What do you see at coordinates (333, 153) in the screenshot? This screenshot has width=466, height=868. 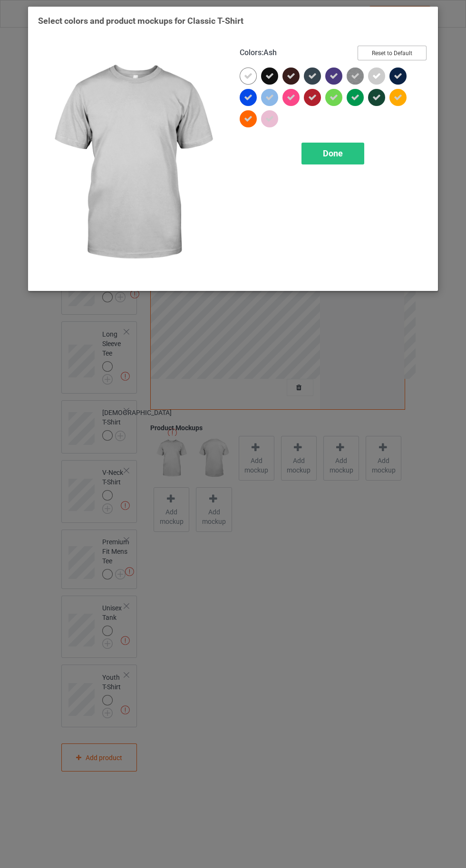 I see `span: Done` at bounding box center [333, 153].